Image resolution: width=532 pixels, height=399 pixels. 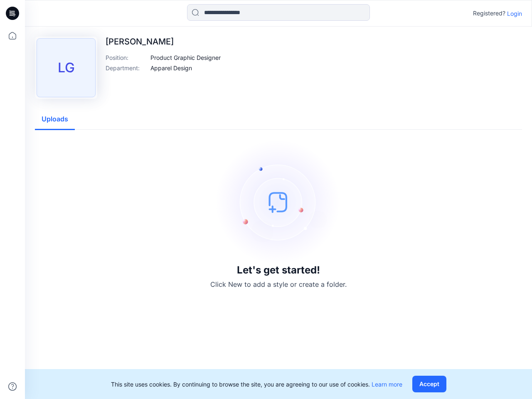 I want to click on p: Apparel Design, so click(x=171, y=68).